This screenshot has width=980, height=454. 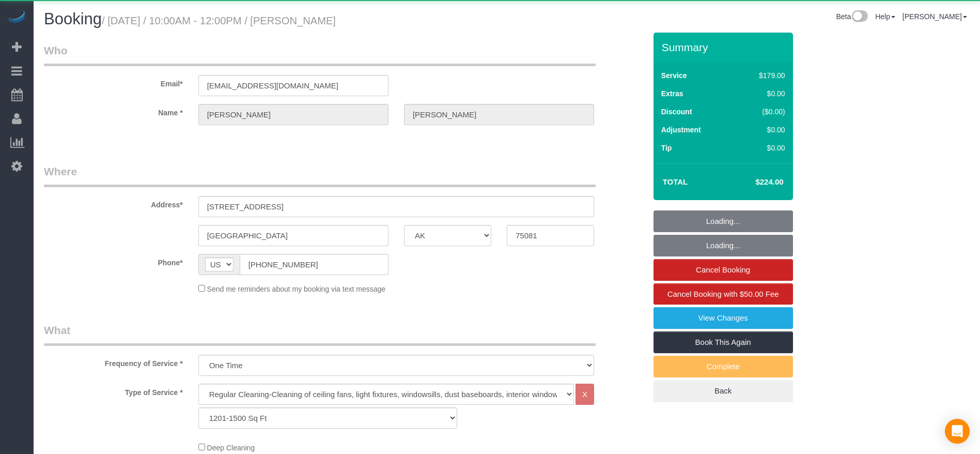 I want to click on a: Help, so click(x=885, y=16).